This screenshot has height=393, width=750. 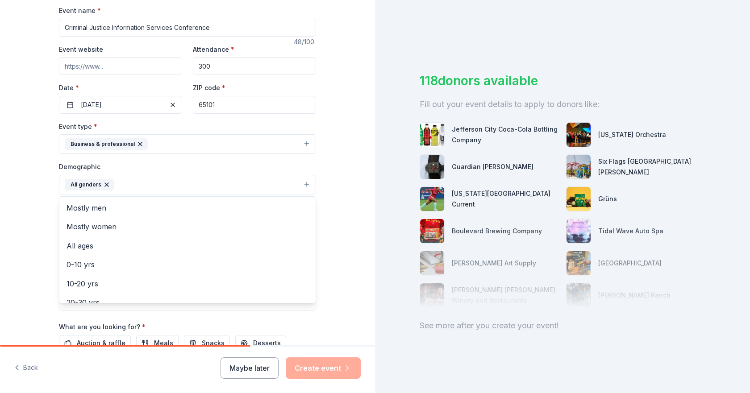 What do you see at coordinates (187, 303) in the screenshot?
I see `span: 20-30 yrs` at bounding box center [187, 303].